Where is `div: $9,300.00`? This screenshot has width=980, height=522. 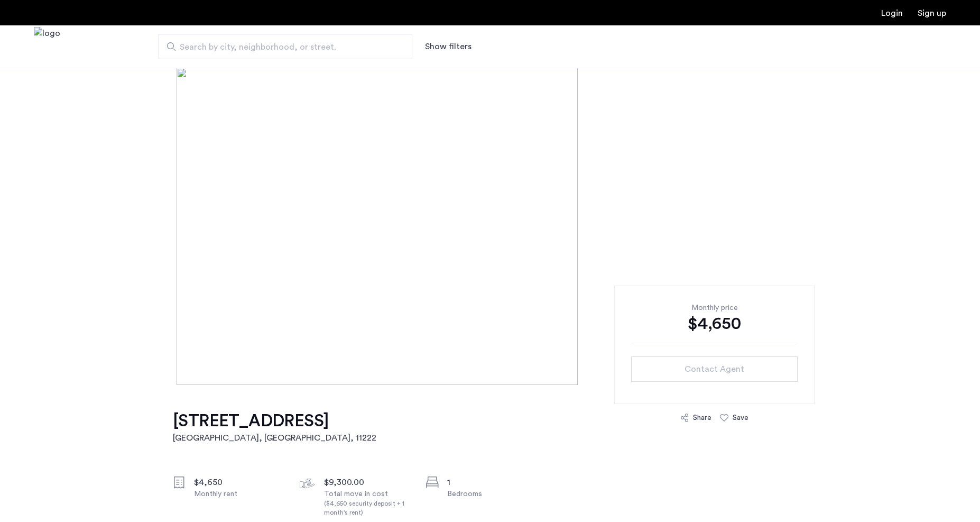
div: $9,300.00 is located at coordinates (368, 482).